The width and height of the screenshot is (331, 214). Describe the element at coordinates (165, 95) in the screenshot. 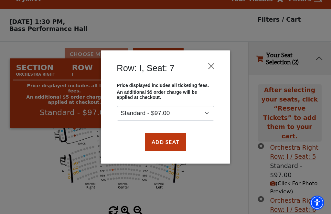

I see `p: An additional $5 order charge will be applied at checkout.` at that location.